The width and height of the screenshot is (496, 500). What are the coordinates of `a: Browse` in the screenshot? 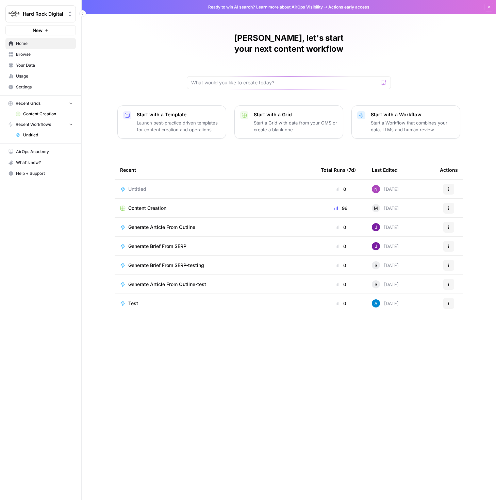 It's located at (40, 54).